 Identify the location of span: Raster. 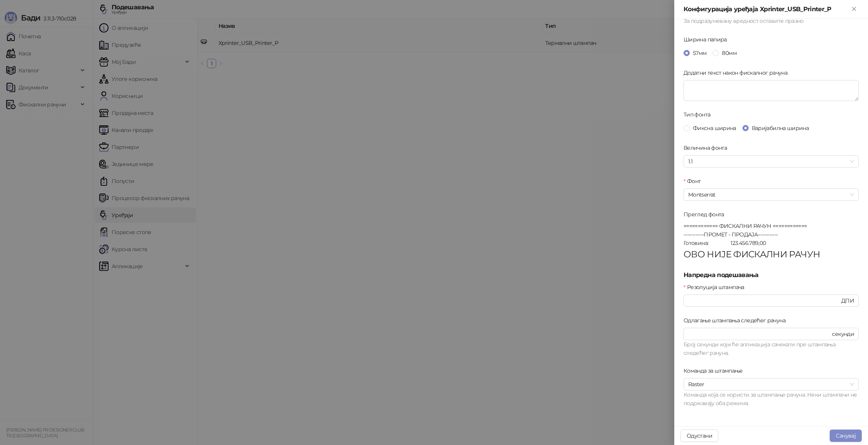
(771, 385).